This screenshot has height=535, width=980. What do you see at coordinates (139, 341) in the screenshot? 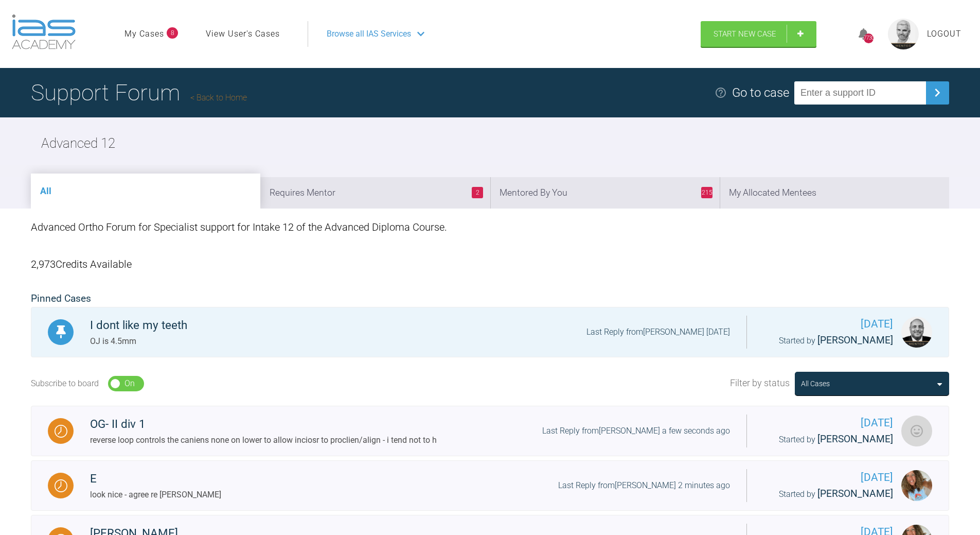
I see `div: OJ is 4.5mm` at bounding box center [139, 341].